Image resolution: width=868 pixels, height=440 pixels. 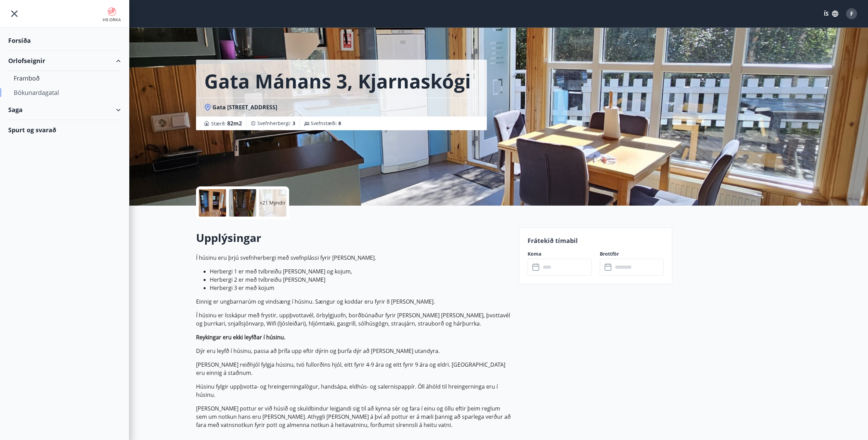 I want to click on div: Framboð, so click(x=64, y=78).